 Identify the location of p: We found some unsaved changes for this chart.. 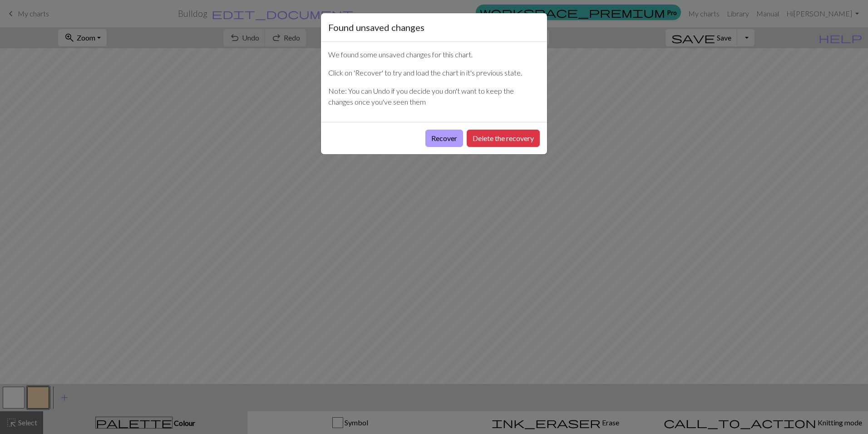
(434, 55).